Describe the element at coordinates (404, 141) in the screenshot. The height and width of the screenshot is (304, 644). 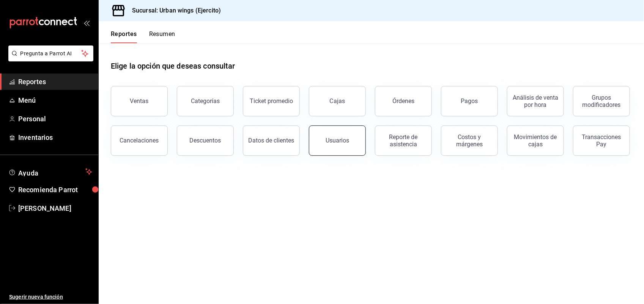
I see `div: Reporte de asistencia` at that location.